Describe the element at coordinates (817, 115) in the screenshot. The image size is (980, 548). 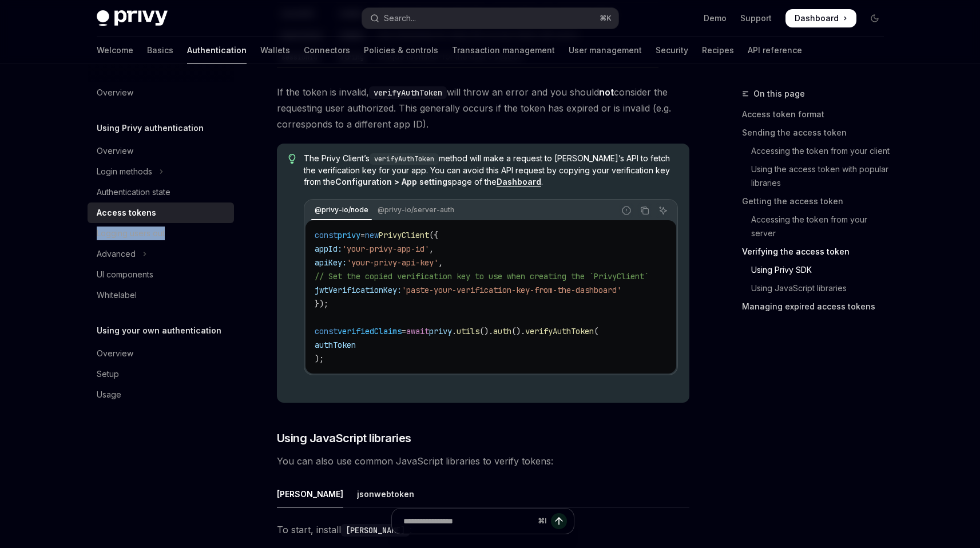
I see `a: Access token format` at that location.